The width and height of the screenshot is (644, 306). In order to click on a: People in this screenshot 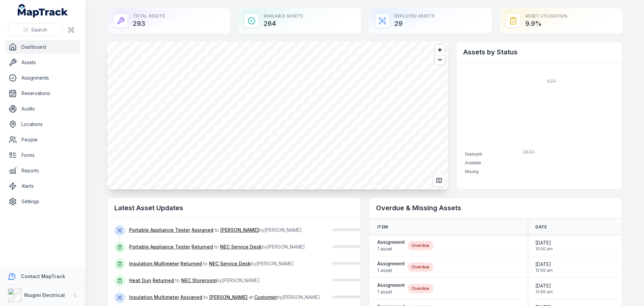, I will do `click(43, 140)`.